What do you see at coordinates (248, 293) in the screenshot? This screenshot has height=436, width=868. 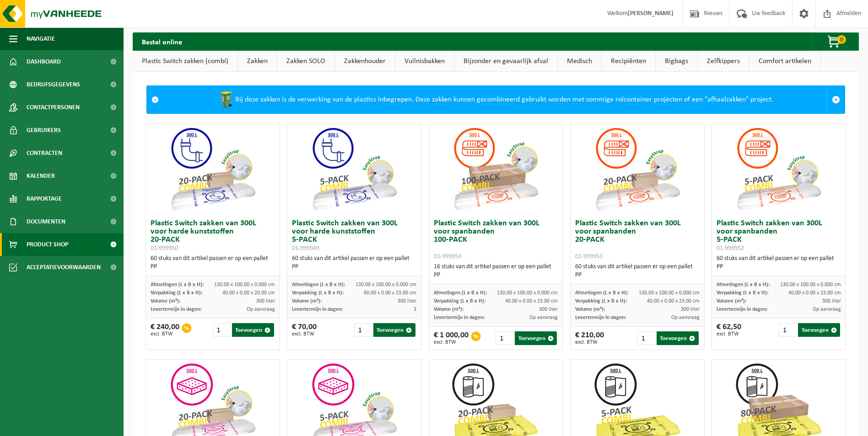 I see `span: 40.00 x 0.00 x 20.00 cm` at bounding box center [248, 293].